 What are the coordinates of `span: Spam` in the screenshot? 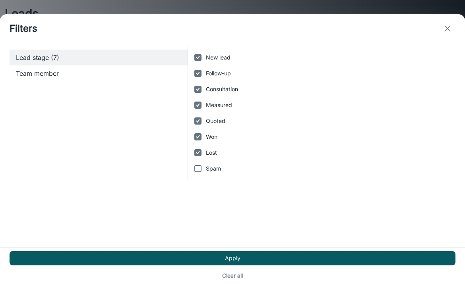 It's located at (213, 169).